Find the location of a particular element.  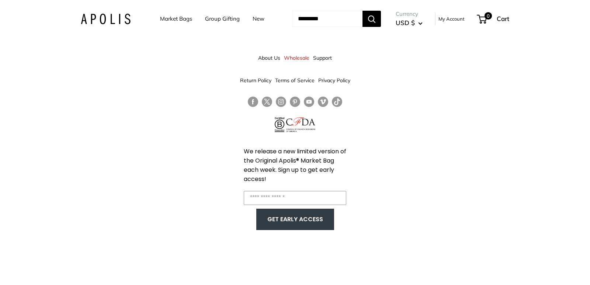

a: Follow us on Tumblr is located at coordinates (337, 102).